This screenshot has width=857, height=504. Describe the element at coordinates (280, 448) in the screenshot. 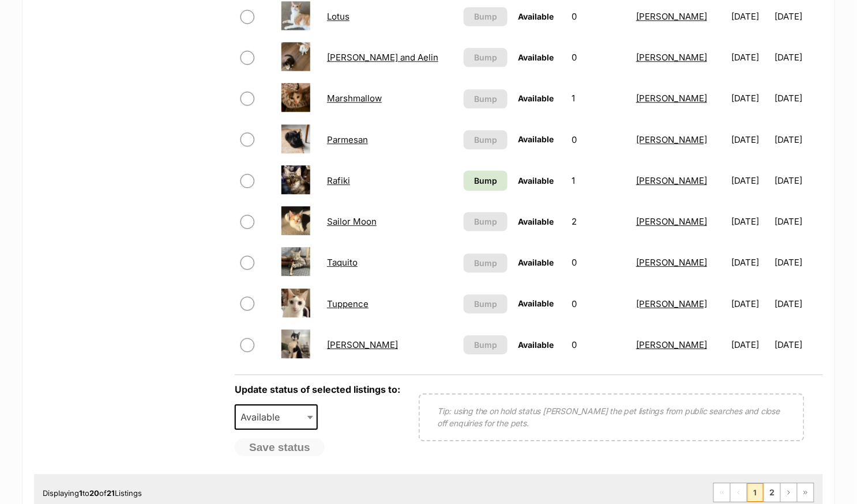

I see `button: Save status` at that location.